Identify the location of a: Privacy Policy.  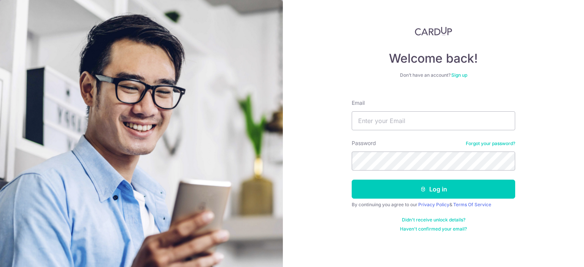
(434, 205).